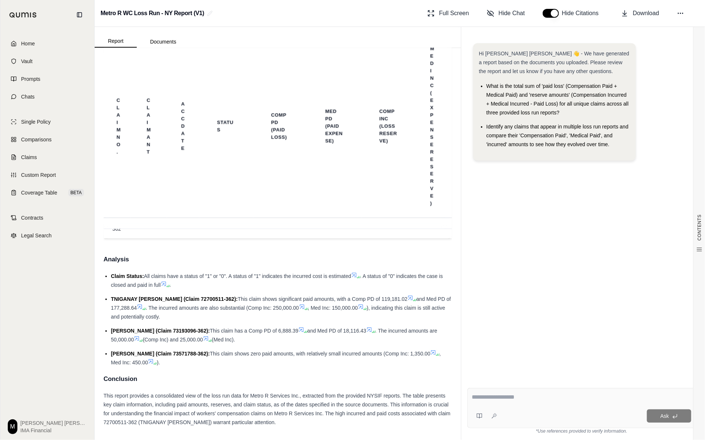  I want to click on th: Claim No., so click(118, 127).